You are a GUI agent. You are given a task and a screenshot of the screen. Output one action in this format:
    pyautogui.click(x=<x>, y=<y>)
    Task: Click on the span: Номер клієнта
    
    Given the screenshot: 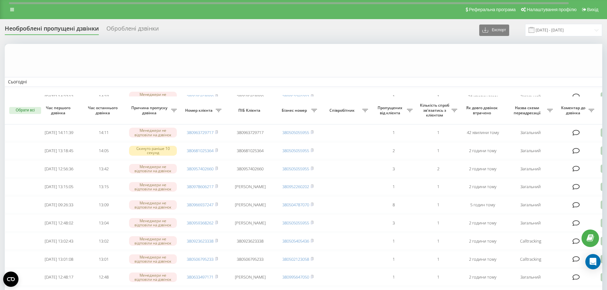 What is the action you would take?
    pyautogui.click(x=200, y=111)
    